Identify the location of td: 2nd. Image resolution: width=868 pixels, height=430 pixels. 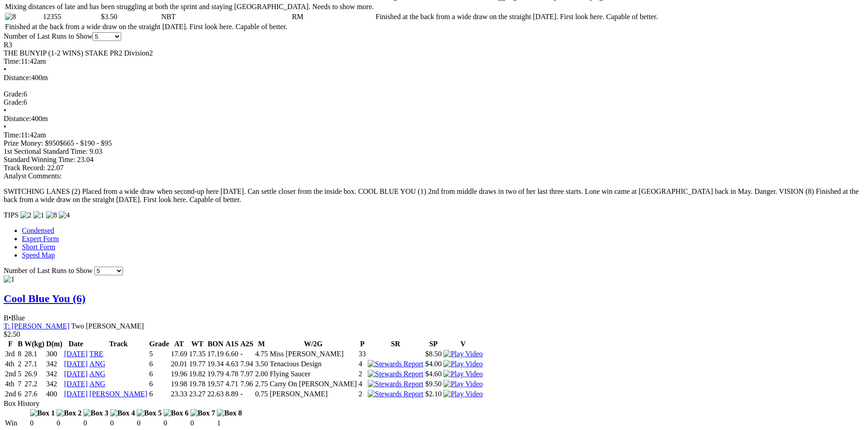
(11, 394).